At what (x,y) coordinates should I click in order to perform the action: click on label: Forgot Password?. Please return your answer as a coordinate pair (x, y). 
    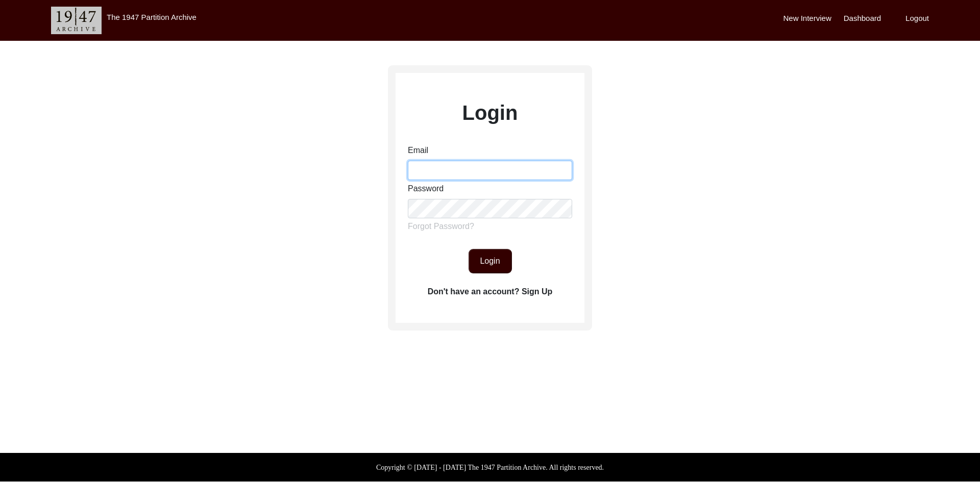
    Looking at the image, I should click on (441, 227).